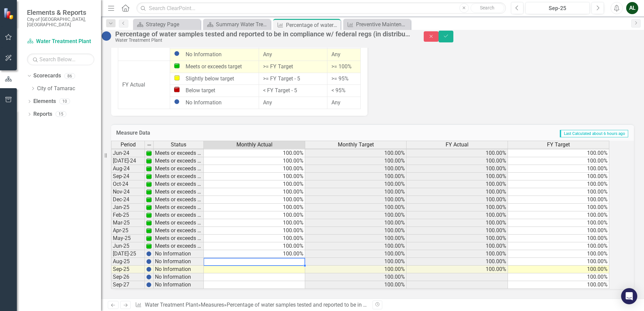  What do you see at coordinates (594, 134) in the screenshot?
I see `span: Last Calculated about 6 hours ago` at bounding box center [594, 134].